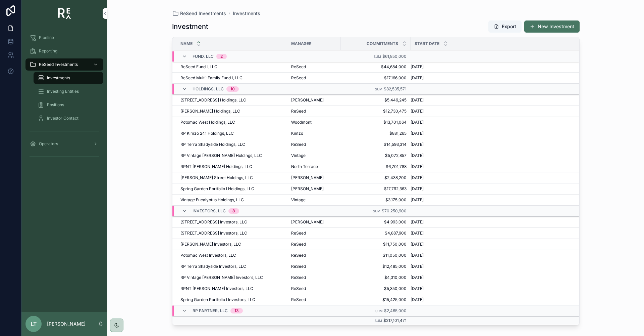 This screenshot has height=336, width=644. What do you see at coordinates (232, 78) in the screenshot?
I see `a: ReSeed Multi-Family Fund I, LLC` at bounding box center [232, 78].